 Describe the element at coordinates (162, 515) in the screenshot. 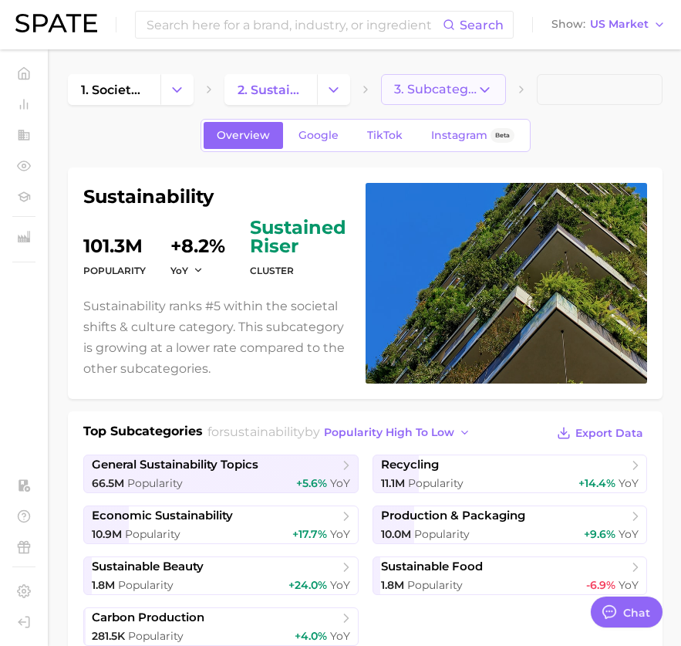

I see `span: economic sustainability` at that location.